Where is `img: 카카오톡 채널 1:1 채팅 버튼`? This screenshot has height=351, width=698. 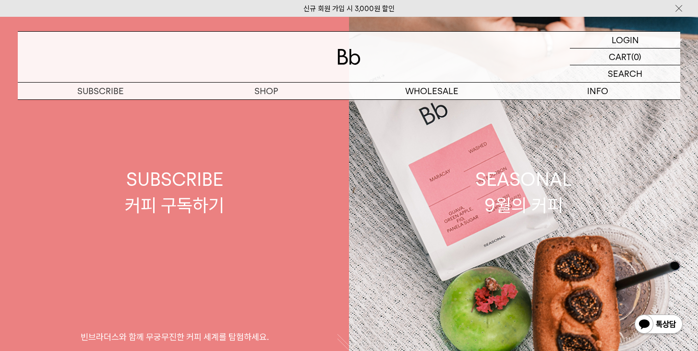
img: 카카오톡 채널 1:1 채팅 버튼 is located at coordinates (659, 325).